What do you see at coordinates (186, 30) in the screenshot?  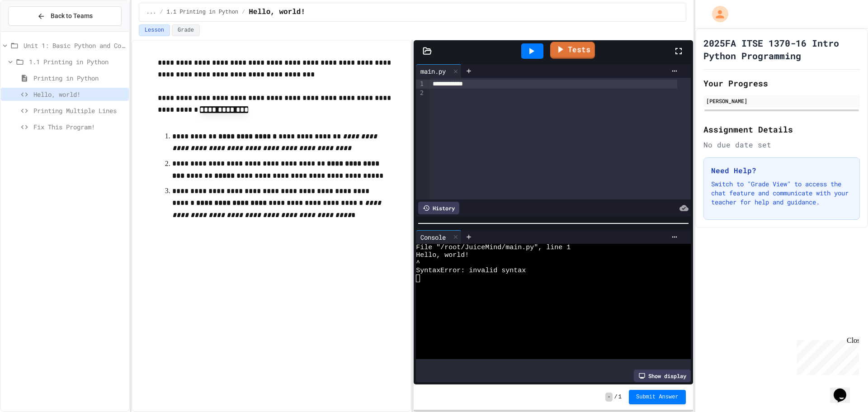 I see `button: Grade` at bounding box center [186, 30].